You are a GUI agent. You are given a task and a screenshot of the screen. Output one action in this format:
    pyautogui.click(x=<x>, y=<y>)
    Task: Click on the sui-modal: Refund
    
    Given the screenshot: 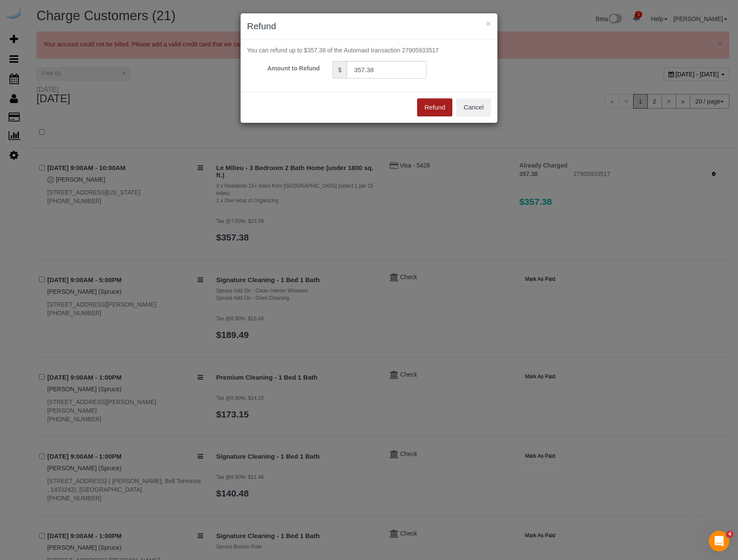 What is the action you would take?
    pyautogui.click(x=369, y=68)
    